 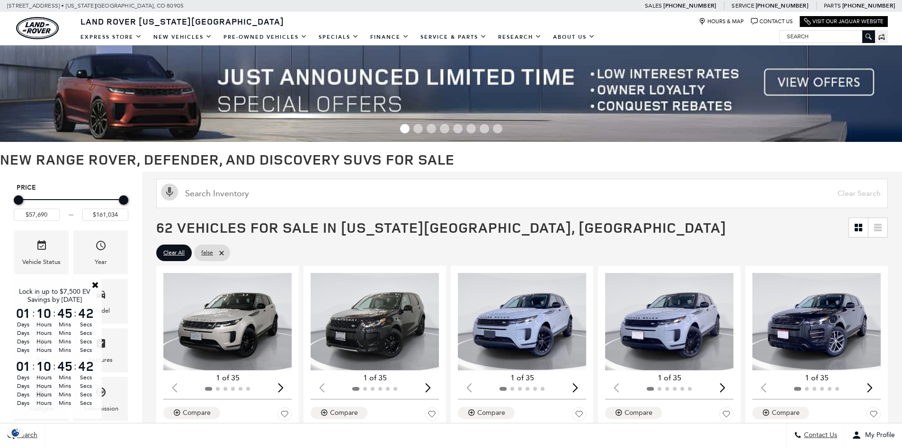 I want to click on div: Vehicle Status, so click(x=41, y=262).